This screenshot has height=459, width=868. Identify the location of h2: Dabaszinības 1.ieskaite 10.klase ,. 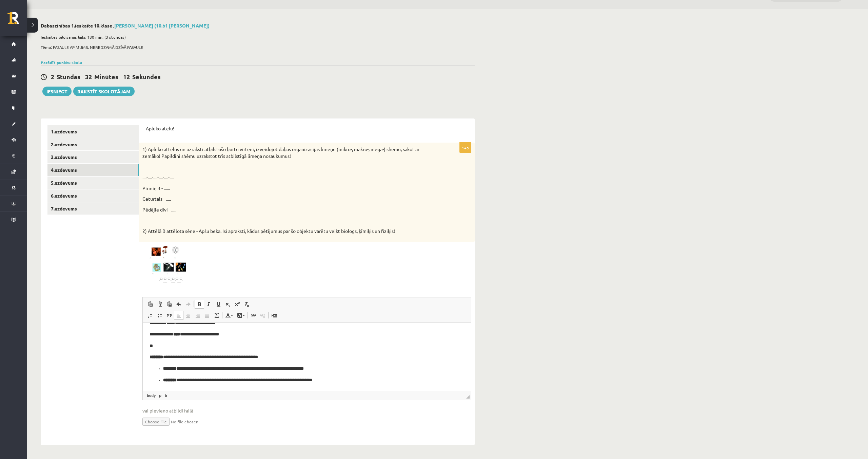
(258, 25).